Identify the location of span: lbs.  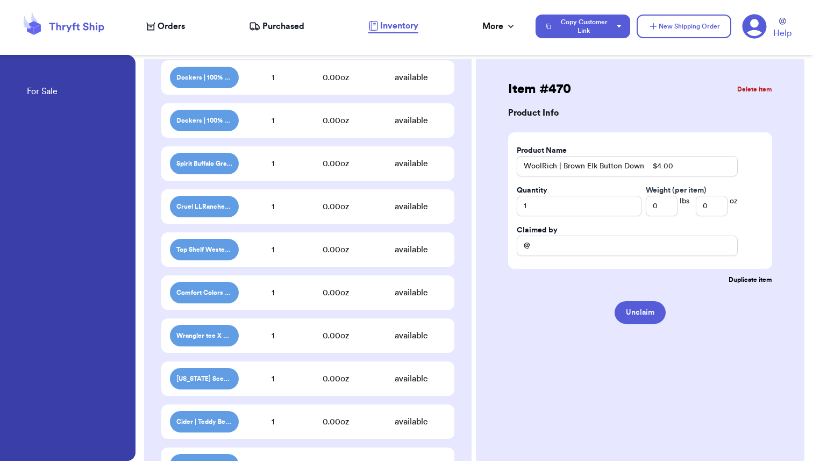
(685, 206).